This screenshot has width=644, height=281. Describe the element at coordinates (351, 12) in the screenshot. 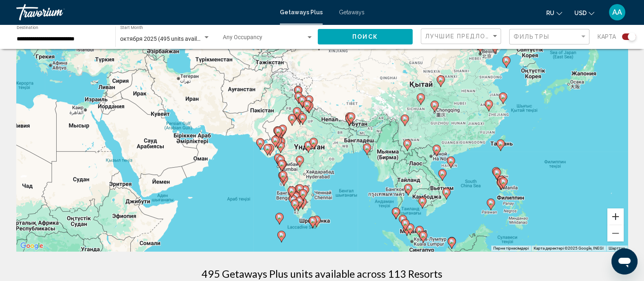

I see `a: Getaways` at that location.